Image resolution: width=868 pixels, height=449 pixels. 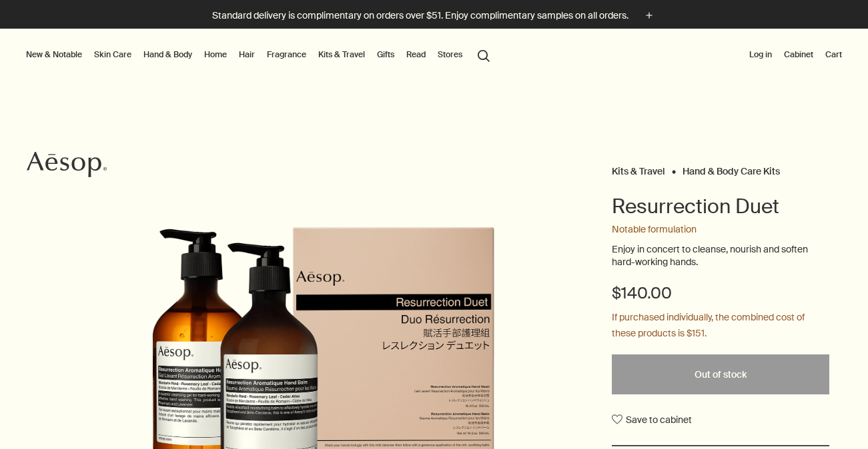 I want to click on svg: Aesop, so click(x=66, y=164).